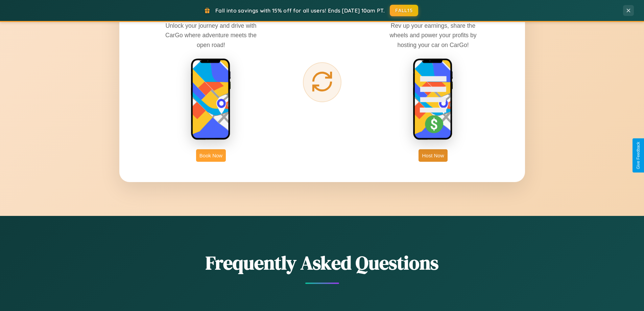 This screenshot has height=311, width=644. What do you see at coordinates (211, 100) in the screenshot?
I see `img: rent phone` at bounding box center [211, 100].